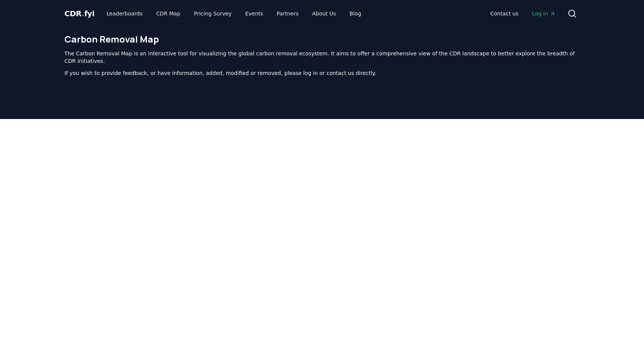 The width and height of the screenshot is (644, 351). Describe the element at coordinates (288, 13) in the screenshot. I see `a: Partners` at that location.